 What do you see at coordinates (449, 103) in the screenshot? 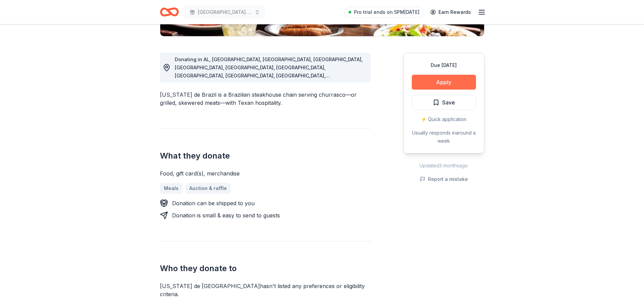
I see `span: Save` at bounding box center [449, 103].